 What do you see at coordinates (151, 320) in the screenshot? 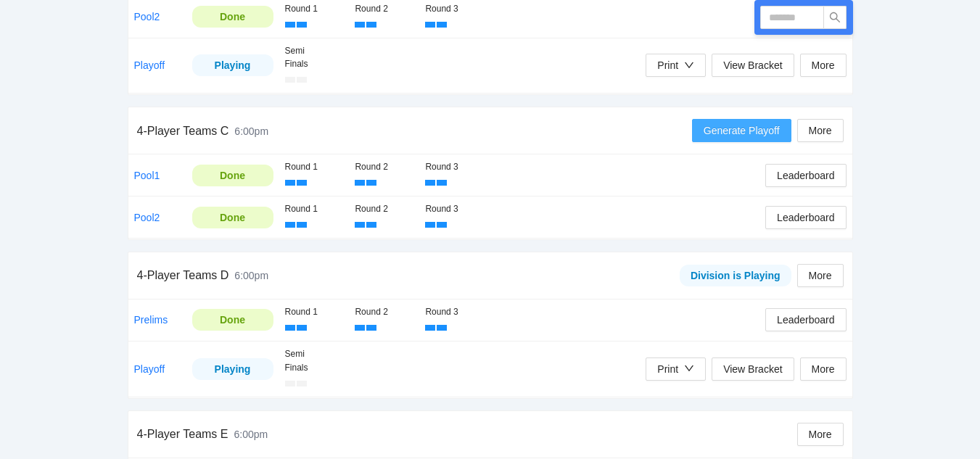
I see `a: Prelims` at bounding box center [151, 320].